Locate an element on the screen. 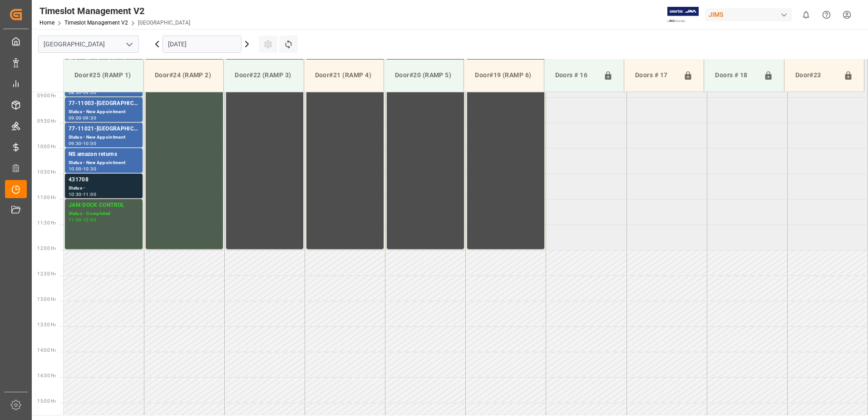 Image resolution: width=868 pixels, height=420 pixels. span: 13:30 Hr is located at coordinates (46, 325).